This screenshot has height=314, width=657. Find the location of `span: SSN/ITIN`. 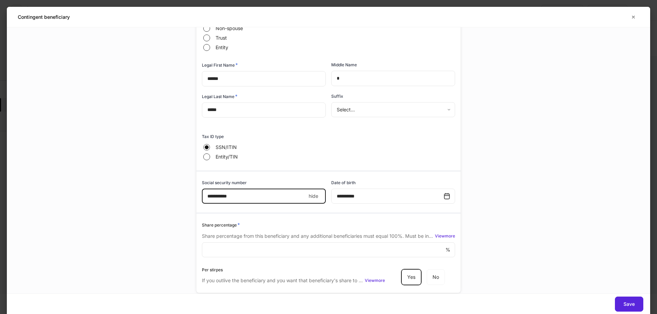

span: SSN/ITIN is located at coordinates (226, 147).